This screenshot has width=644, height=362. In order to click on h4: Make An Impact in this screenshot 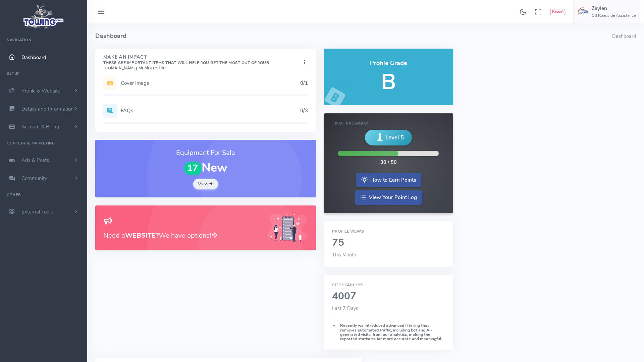, I will do `click(202, 63)`.